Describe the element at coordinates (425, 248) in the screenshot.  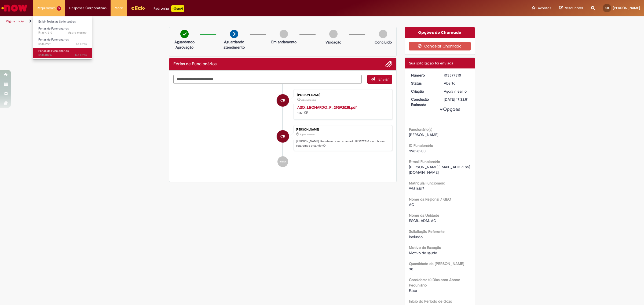
I see `b: Motivo da Exceção` at that location.